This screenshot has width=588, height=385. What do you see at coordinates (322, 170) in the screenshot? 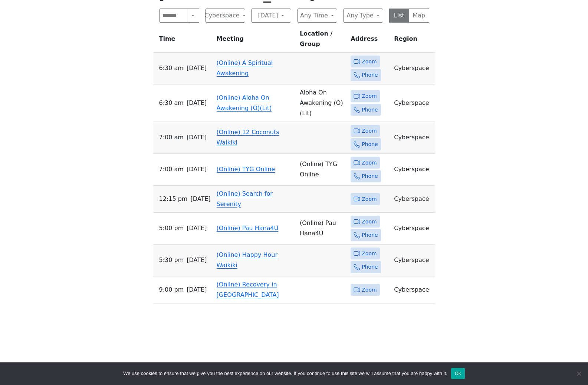
I see `td: (Online) TYG Online` at bounding box center [322, 170].